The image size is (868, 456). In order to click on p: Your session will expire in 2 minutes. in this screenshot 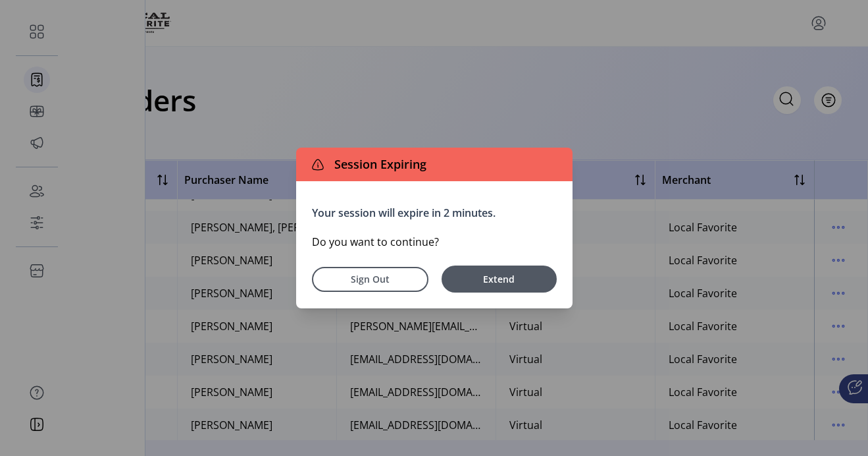, I will do `click(434, 213)`.